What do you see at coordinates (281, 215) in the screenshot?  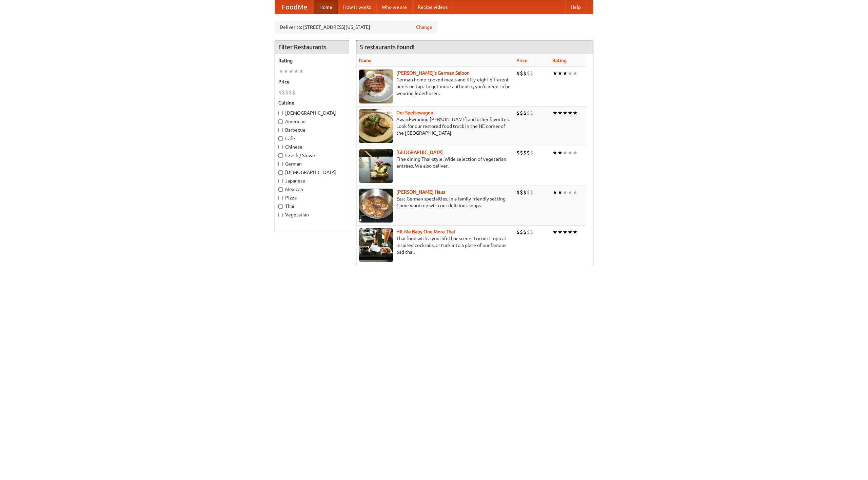 I see `input: Vegetarian` at bounding box center [281, 215].